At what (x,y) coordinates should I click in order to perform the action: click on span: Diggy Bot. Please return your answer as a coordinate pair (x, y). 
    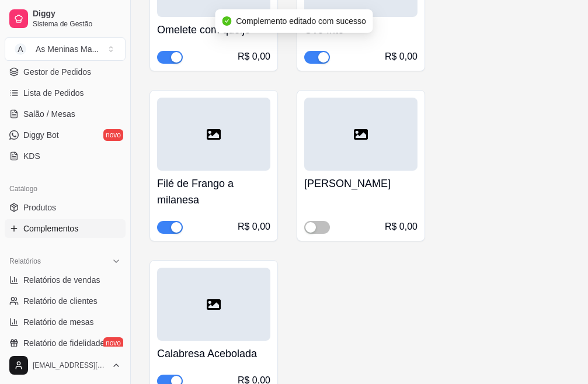
    Looking at the image, I should click on (41, 135).